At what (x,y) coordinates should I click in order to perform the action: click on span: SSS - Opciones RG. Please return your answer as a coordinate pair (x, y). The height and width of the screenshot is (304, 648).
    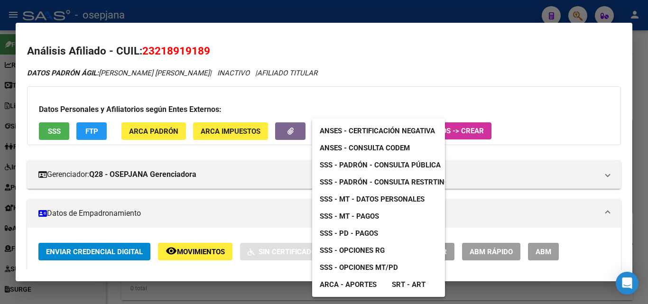
    Looking at the image, I should click on (352, 250).